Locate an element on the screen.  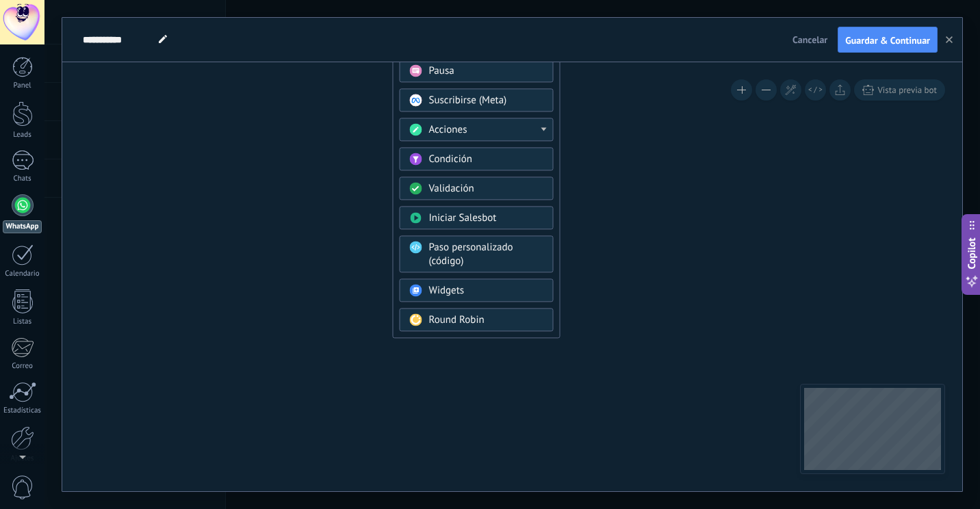
span: Round Robin is located at coordinates (457, 319).